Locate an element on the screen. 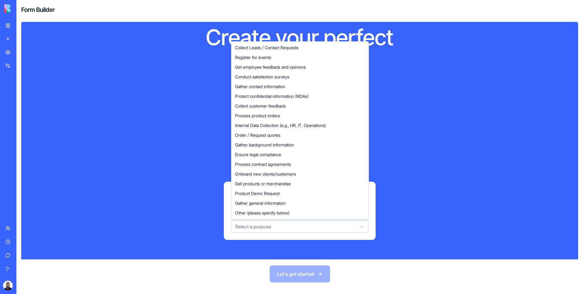 The image size is (583, 294). span: Gather contact information is located at coordinates (260, 87).